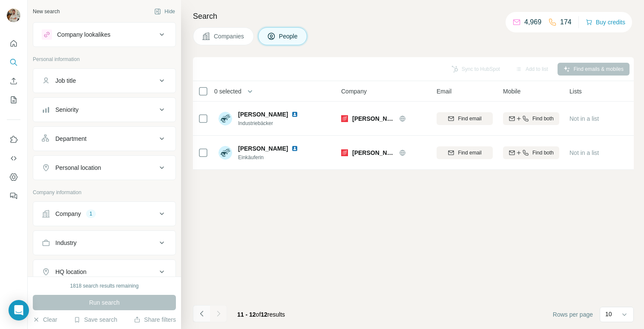  Describe the element at coordinates (104, 193) in the screenshot. I see `p: Company information` at that location.